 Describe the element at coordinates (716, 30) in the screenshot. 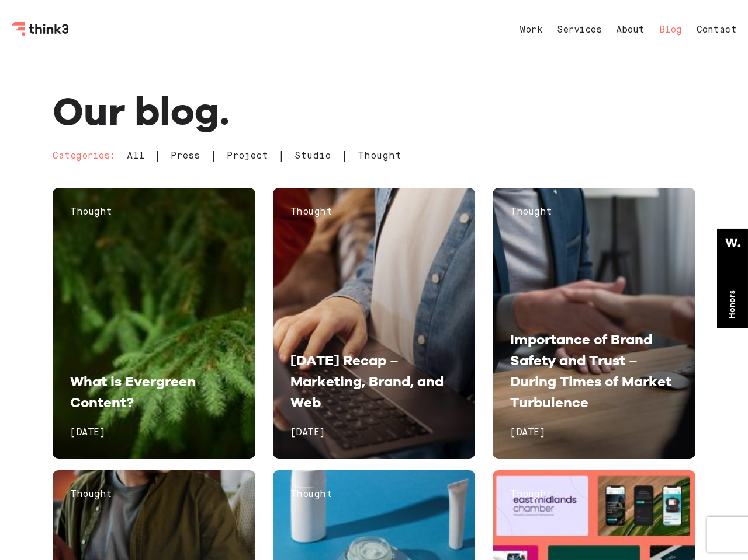

I see `a: Contact` at that location.